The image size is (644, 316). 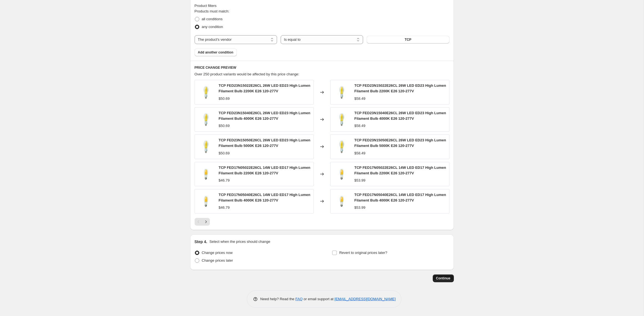 What do you see at coordinates (206, 222) in the screenshot?
I see `button: Next` at bounding box center [206, 222].